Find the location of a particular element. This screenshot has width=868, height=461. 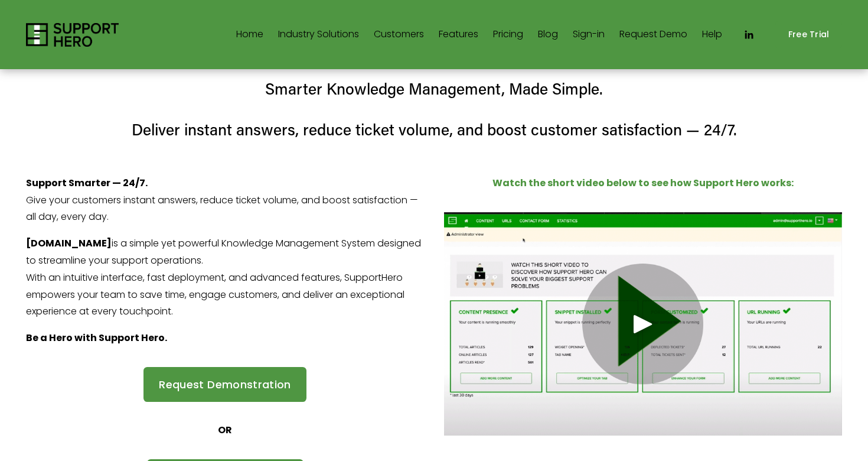

a: folder dropdown is located at coordinates (318, 35).